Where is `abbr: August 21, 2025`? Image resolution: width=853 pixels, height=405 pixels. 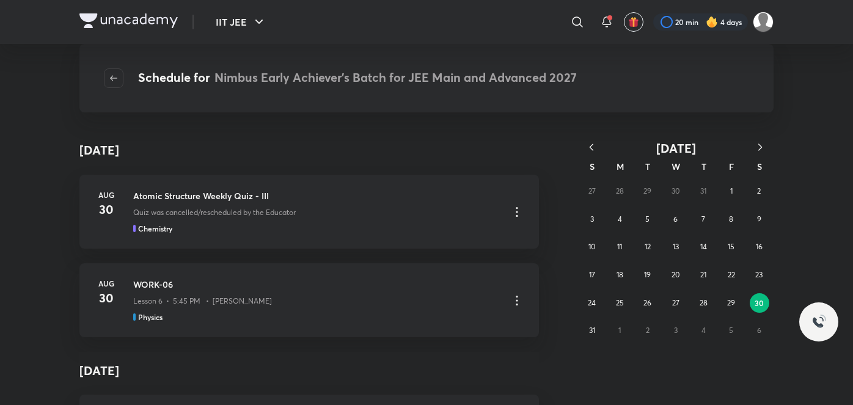
abbr: August 21, 2025 is located at coordinates (703, 274).